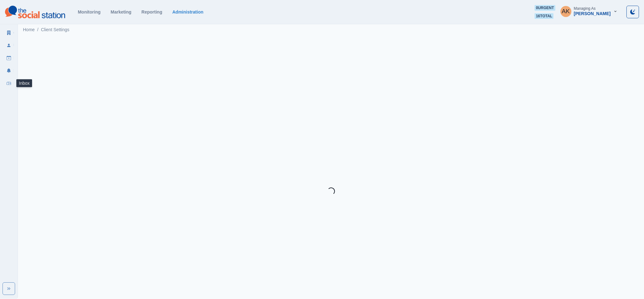  Describe the element at coordinates (9, 33) in the screenshot. I see `a: Clients` at that location.